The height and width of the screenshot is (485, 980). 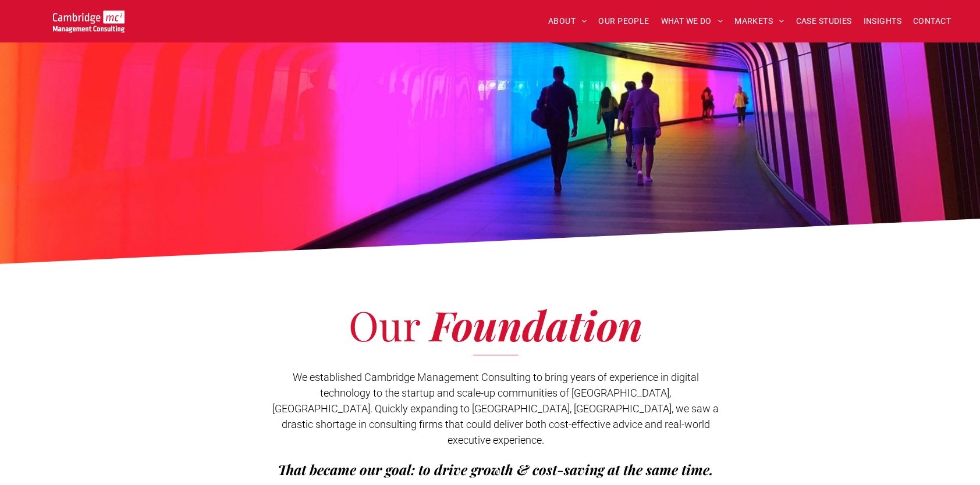 What do you see at coordinates (384, 324) in the screenshot?
I see `span: Our` at bounding box center [384, 324].